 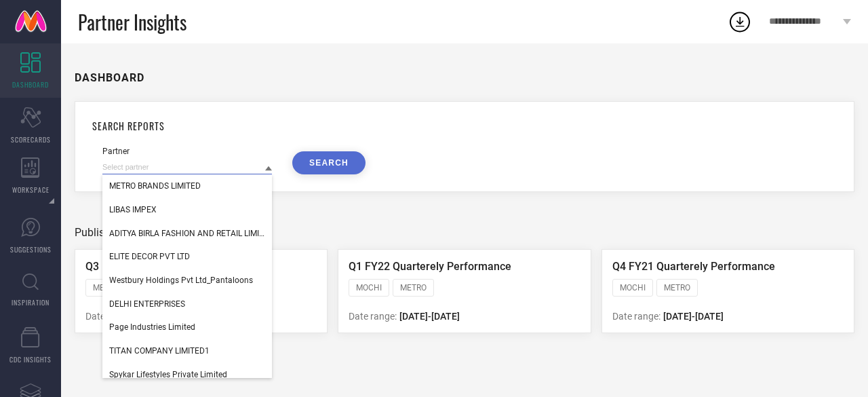 What do you see at coordinates (465, 232) in the screenshot?
I see `div: Published Reports (3)` at bounding box center [465, 232].